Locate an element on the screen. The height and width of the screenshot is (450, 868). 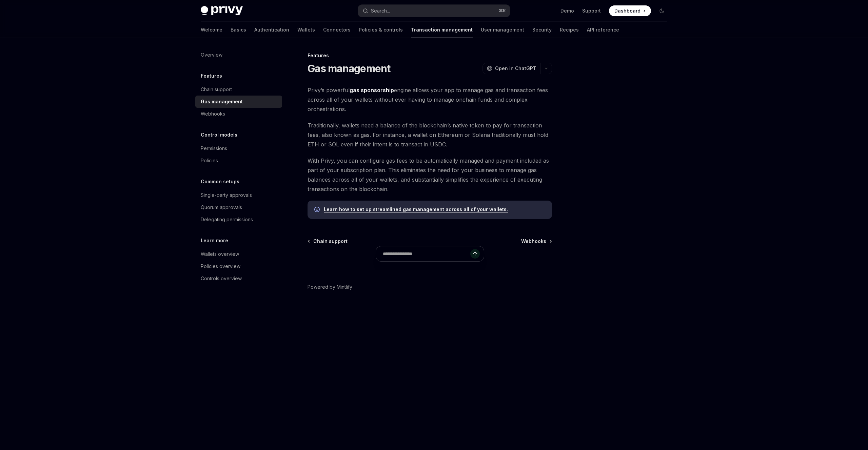
div: Chain support is located at coordinates (216, 90).